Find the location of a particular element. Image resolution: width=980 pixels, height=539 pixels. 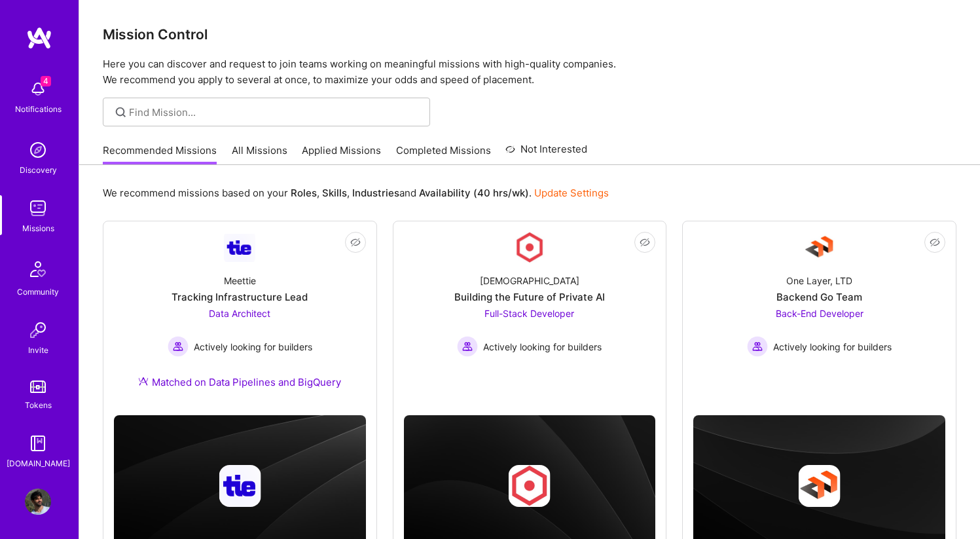

img: Invite is located at coordinates (38, 331).